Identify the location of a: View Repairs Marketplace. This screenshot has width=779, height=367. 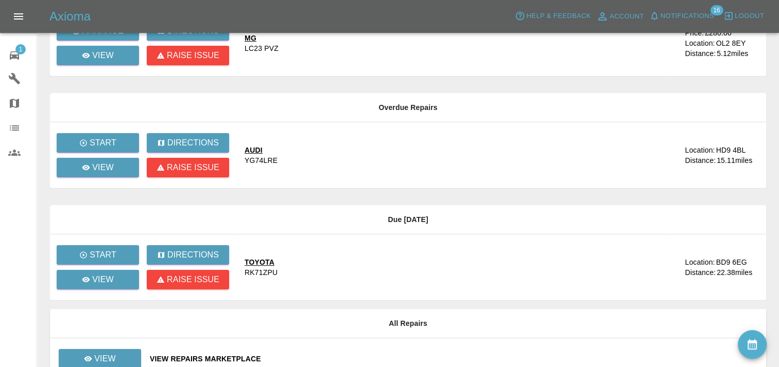
(453, 359).